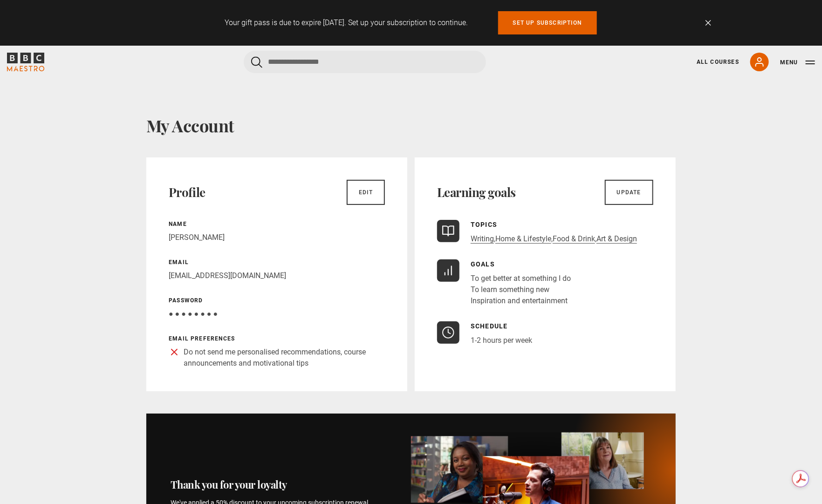 The image size is (822, 504). I want to click on li: To learn something new, so click(521, 290).